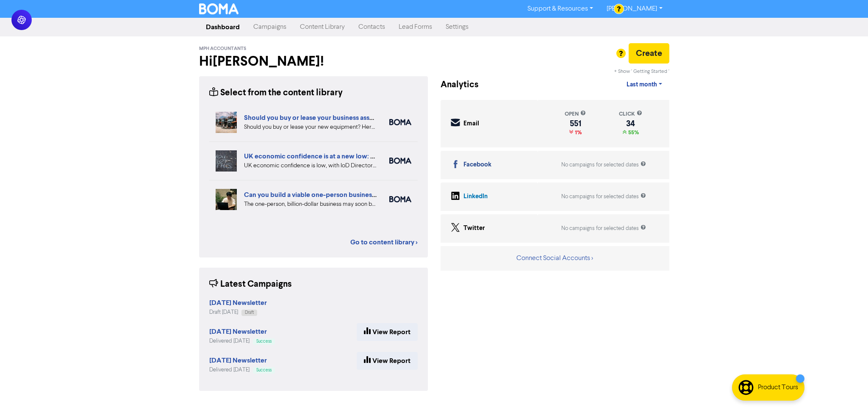 The height and width of the screenshot is (407, 868). What do you see at coordinates (630, 123) in the screenshot?
I see `div: 34` at bounding box center [630, 123].